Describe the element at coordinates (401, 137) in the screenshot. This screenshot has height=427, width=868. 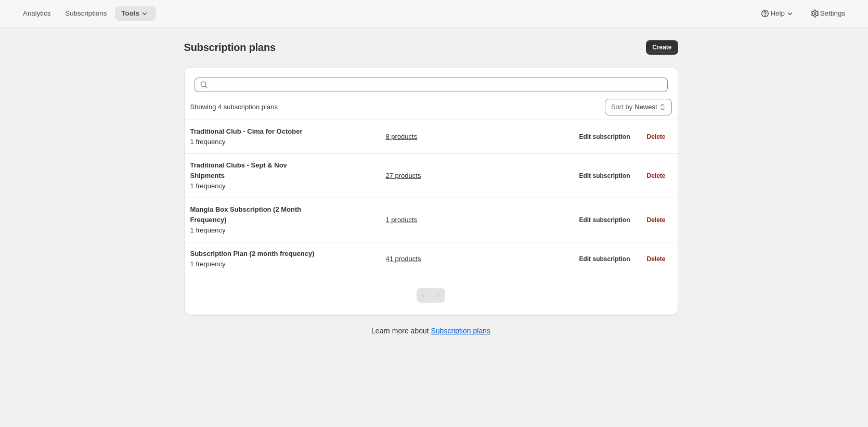
I see `a: 8 products` at that location.